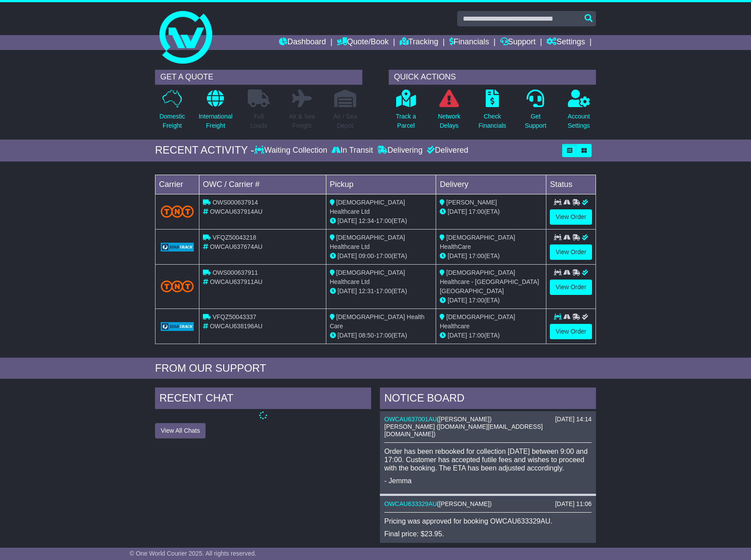 The image size is (751, 560). What do you see at coordinates (571, 184) in the screenshot?
I see `td: Status` at bounding box center [571, 184].